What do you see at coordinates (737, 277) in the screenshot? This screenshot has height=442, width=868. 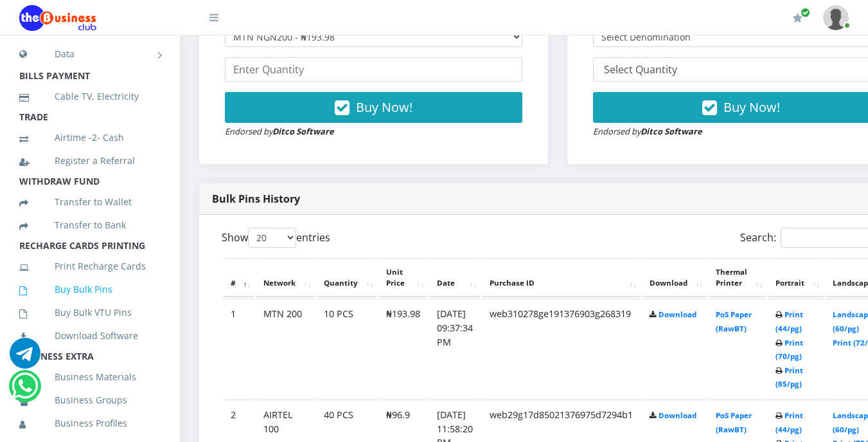 I see `th: Thermal Printer: activate to sort column ascending` at bounding box center [737, 277].